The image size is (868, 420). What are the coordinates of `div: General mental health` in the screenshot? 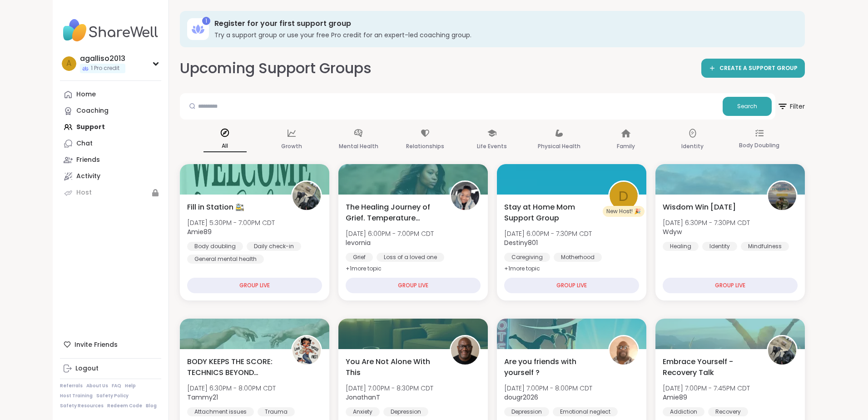 It's located at (225, 259).